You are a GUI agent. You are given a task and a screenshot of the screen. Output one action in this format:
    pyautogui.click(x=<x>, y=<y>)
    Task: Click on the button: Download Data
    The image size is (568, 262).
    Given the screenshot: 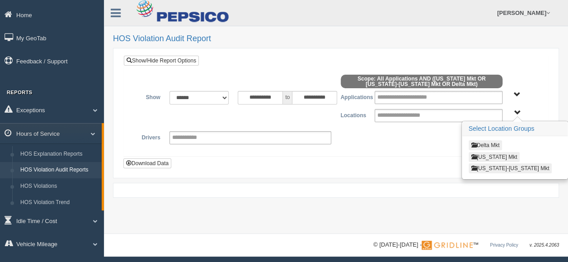 What is the action you would take?
    pyautogui.click(x=147, y=163)
    